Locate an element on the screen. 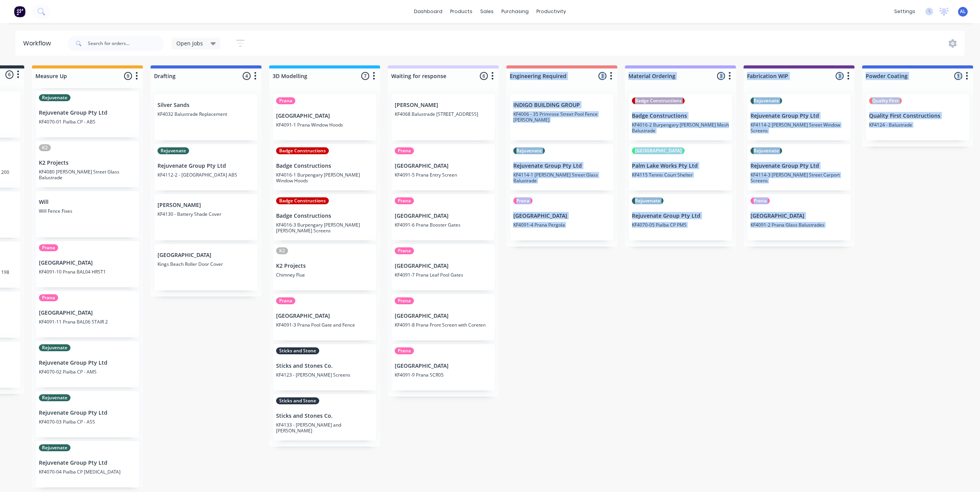 This screenshot has height=492, width=980. p: KF4130 - Battery Shade Cover is located at coordinates (206, 214).